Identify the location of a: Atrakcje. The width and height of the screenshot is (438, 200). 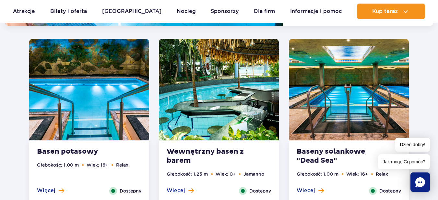
(24, 11).